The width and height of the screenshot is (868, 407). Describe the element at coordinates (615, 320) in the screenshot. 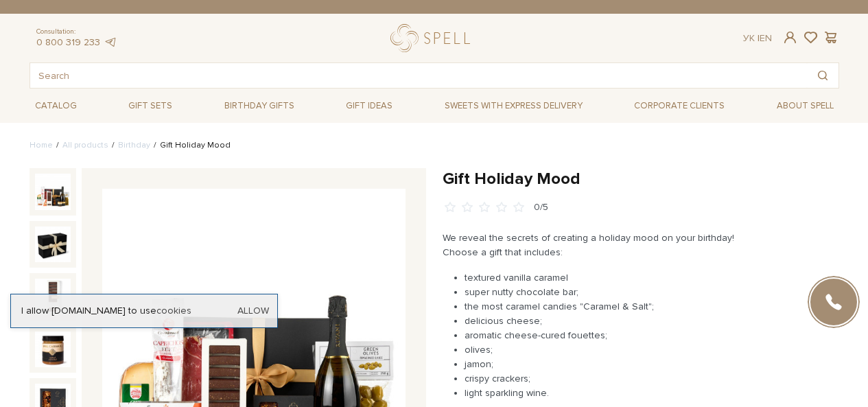

I see `li: delicious cheese;` at that location.